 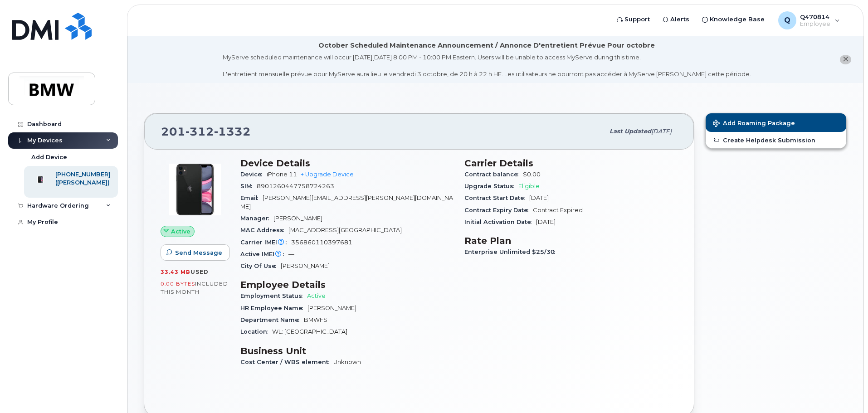 What do you see at coordinates (199, 271) in the screenshot?
I see `span: used` at bounding box center [199, 271].